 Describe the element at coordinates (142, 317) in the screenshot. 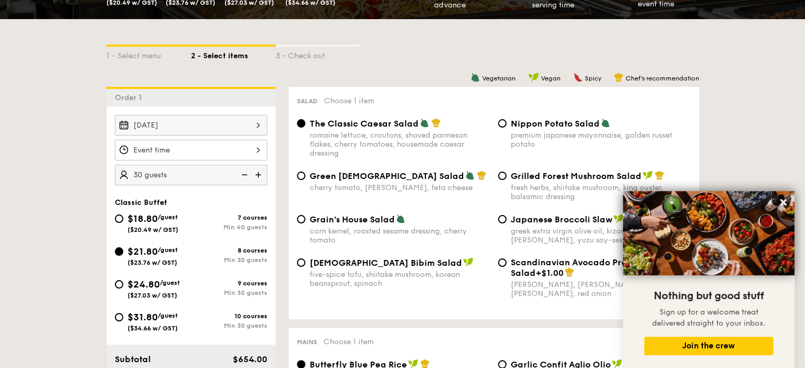

I see `span: $31.80` at that location.